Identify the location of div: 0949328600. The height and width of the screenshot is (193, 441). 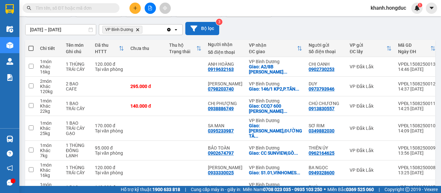
(322, 173).